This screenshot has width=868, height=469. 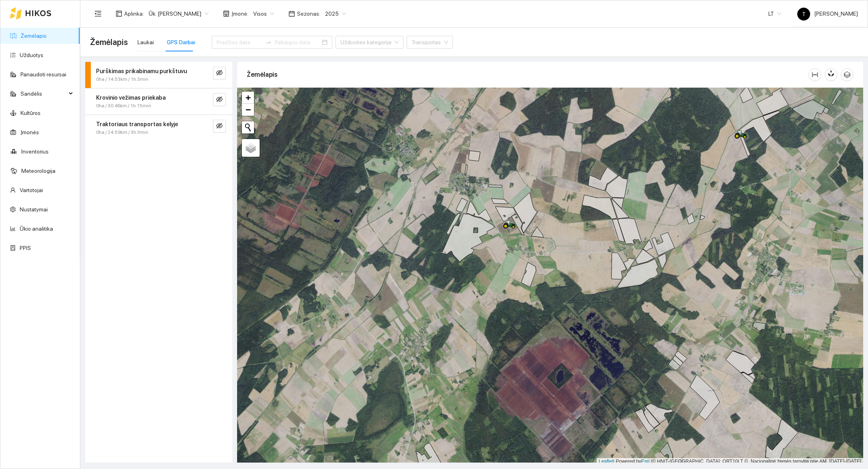 I want to click on a: Inventorius, so click(x=35, y=152).